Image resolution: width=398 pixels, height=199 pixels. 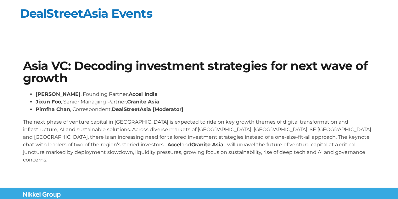 I want to click on li: , Correspondent,, so click(x=206, y=109).